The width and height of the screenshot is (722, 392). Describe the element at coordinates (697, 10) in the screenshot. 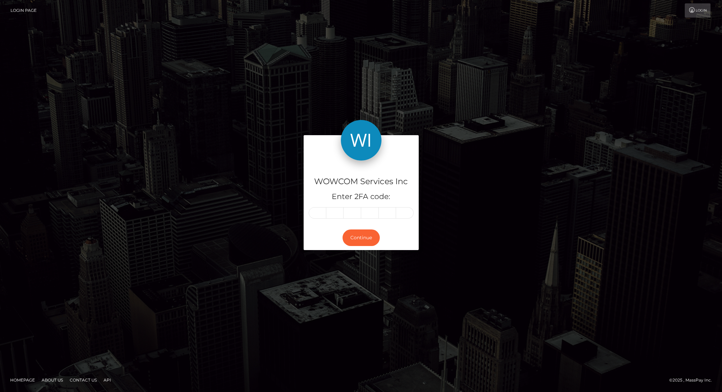

I see `a: Login` at that location.